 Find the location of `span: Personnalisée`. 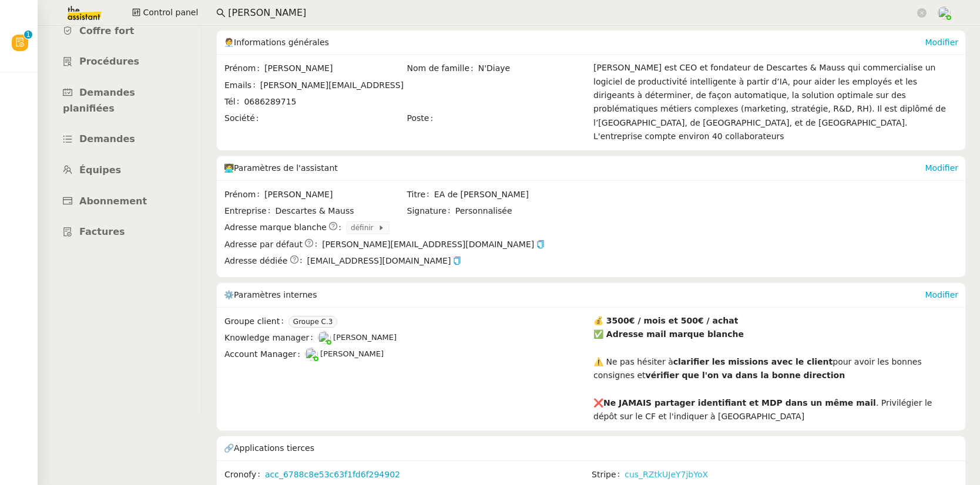

span: Personnalisée is located at coordinates (483, 211).